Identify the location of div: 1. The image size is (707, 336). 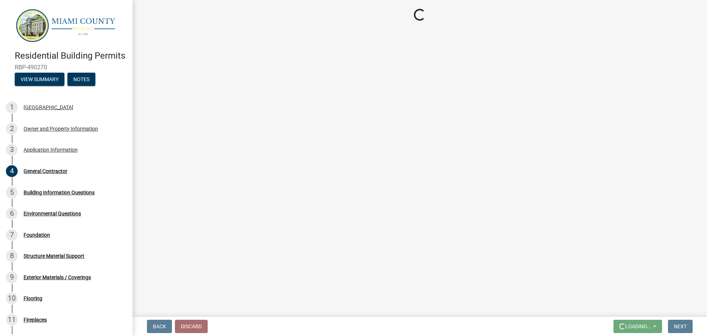
(12, 107).